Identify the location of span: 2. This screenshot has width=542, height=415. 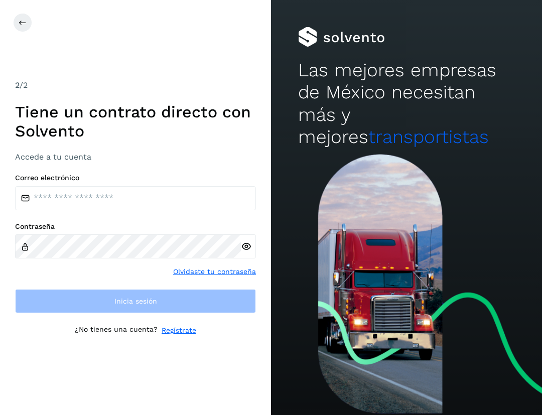
(17, 85).